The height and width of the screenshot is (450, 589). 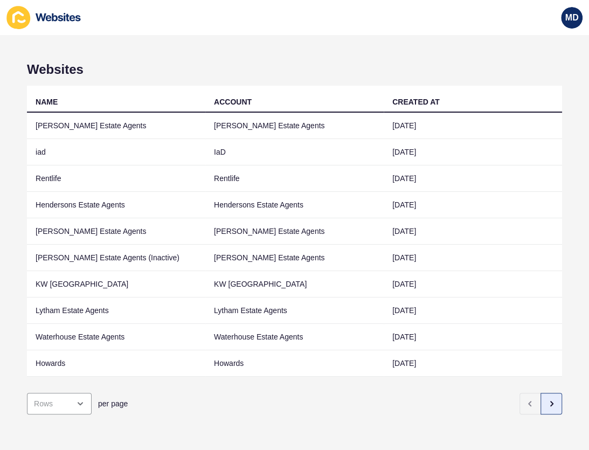 I want to click on td: iad, so click(x=116, y=152).